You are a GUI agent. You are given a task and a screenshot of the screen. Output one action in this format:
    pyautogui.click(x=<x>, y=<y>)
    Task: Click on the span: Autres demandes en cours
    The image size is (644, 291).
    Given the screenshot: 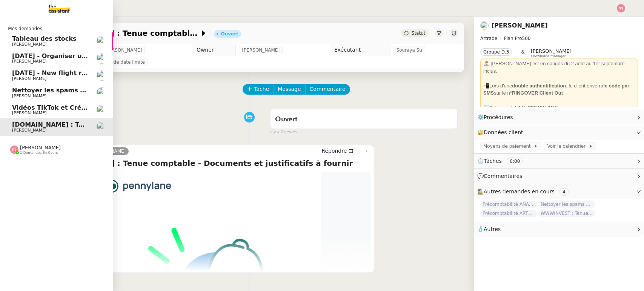 What is the action you would take?
    pyautogui.click(x=519, y=192)
    